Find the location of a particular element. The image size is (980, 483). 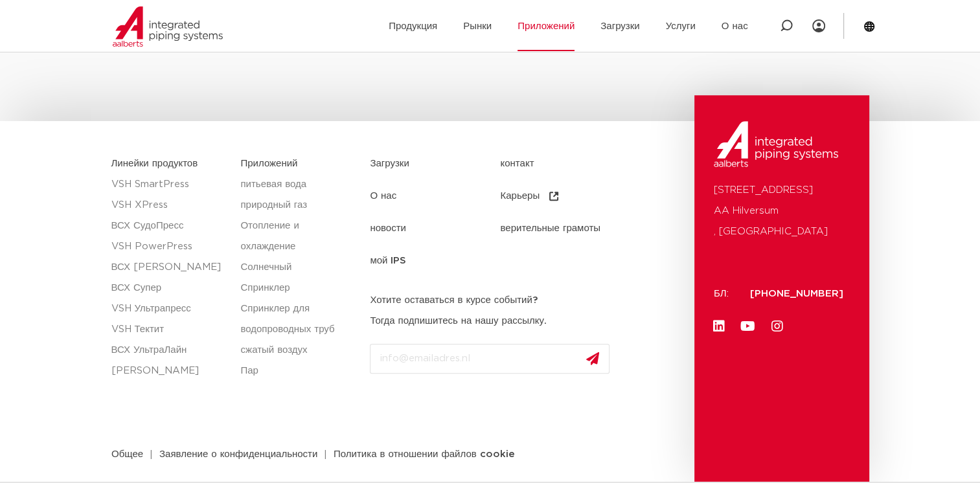

font: Карьеры is located at coordinates (520, 196).